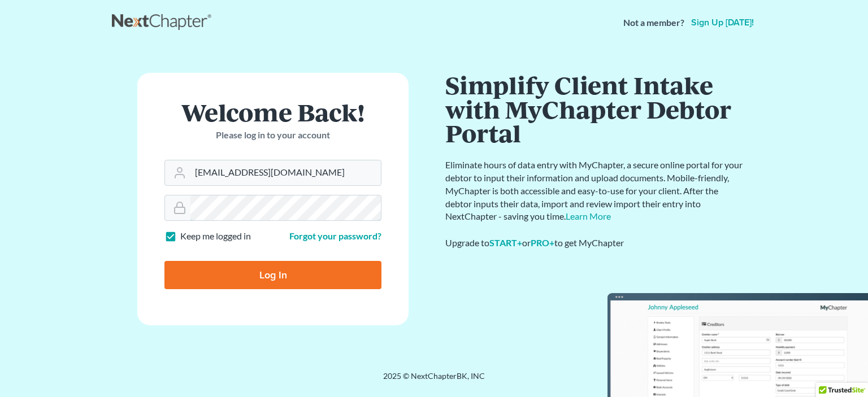 The image size is (868, 397). Describe the element at coordinates (595, 243) in the screenshot. I see `div: Upgrade to or to get MyChapter` at that location.